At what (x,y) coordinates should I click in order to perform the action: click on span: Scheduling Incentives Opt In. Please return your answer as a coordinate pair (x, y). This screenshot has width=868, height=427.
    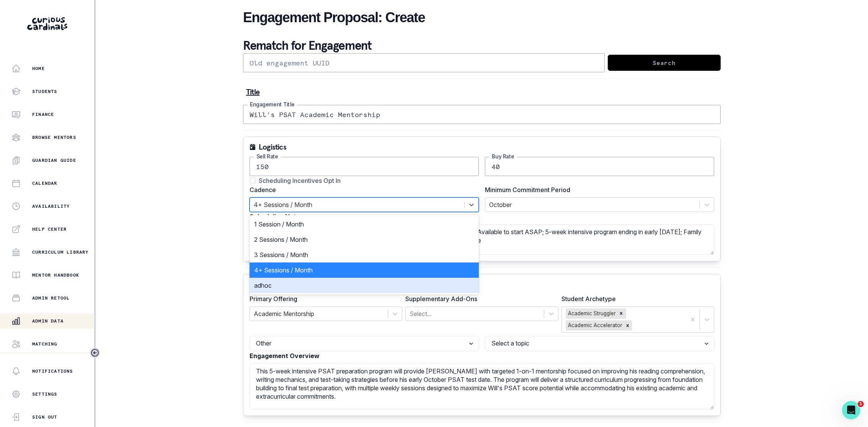
    Looking at the image, I should click on (299, 181).